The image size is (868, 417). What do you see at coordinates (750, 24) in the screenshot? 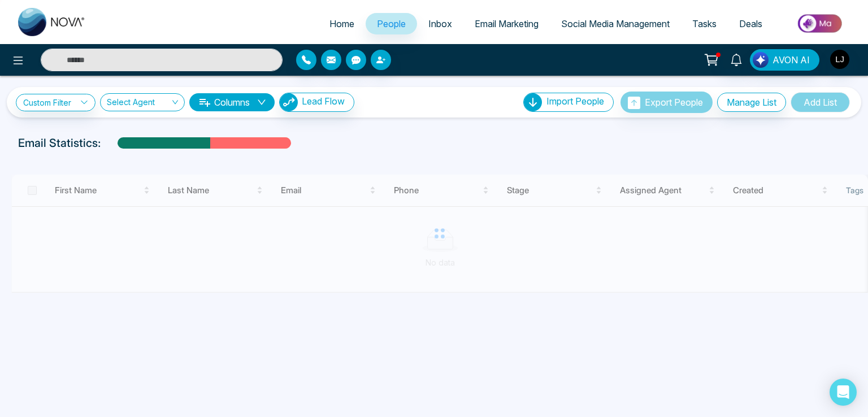
I see `a: Deals` at bounding box center [750, 24].